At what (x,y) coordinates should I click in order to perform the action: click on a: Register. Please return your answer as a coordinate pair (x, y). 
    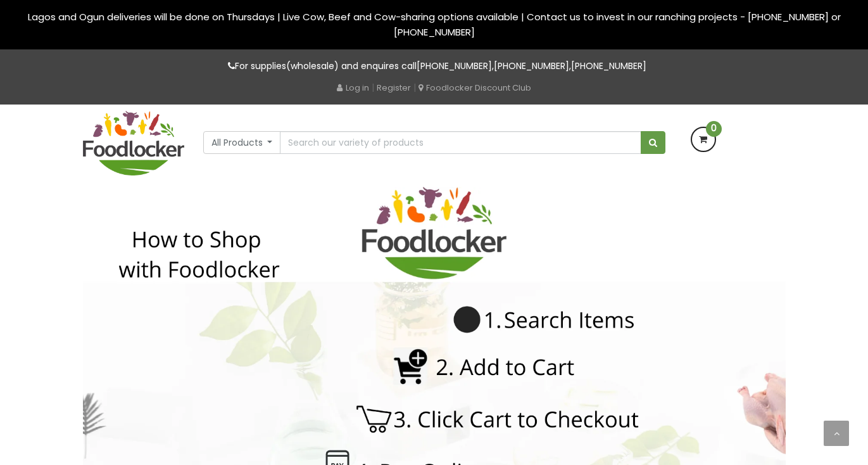
    Looking at the image, I should click on (394, 87).